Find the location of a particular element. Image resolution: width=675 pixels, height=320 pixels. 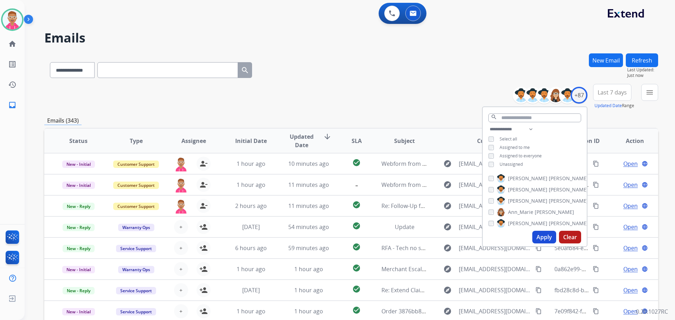

span: 2 hours ago is located at coordinates (251, 206).